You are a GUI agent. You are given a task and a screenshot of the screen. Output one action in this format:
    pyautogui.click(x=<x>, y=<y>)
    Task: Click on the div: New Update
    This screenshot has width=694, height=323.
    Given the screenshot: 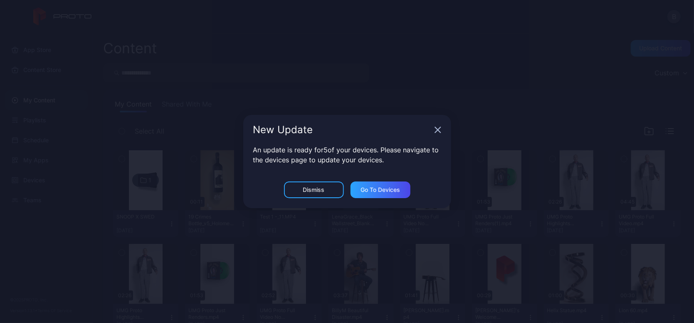 What is the action you would take?
    pyautogui.click(x=342, y=130)
    